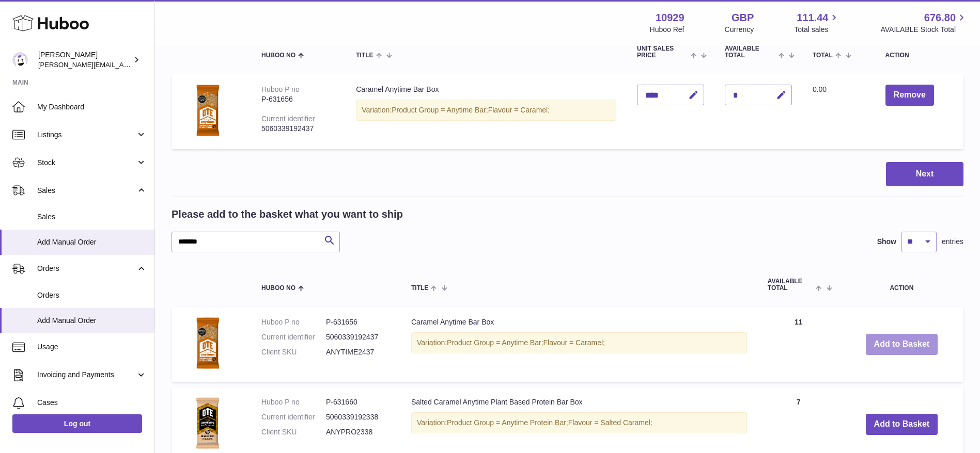 The height and width of the screenshot is (453, 980). Describe the element at coordinates (919, 55) in the screenshot. I see `div: Action` at that location.